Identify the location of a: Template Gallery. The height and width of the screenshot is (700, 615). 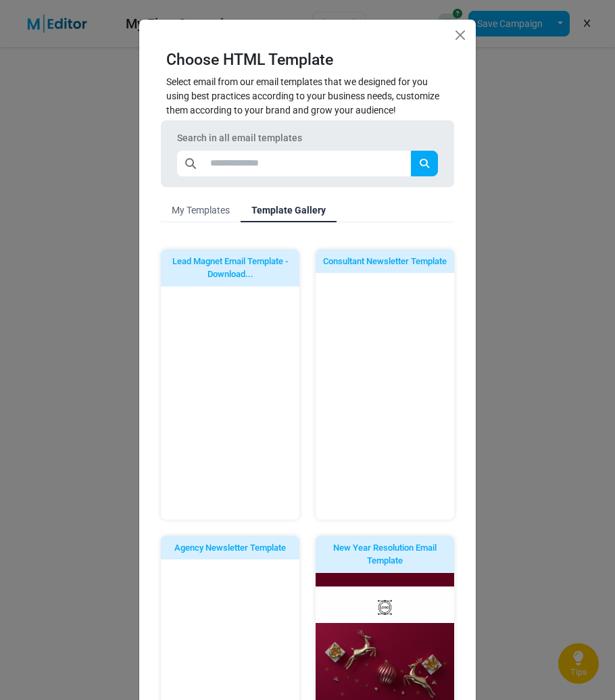
(288, 210).